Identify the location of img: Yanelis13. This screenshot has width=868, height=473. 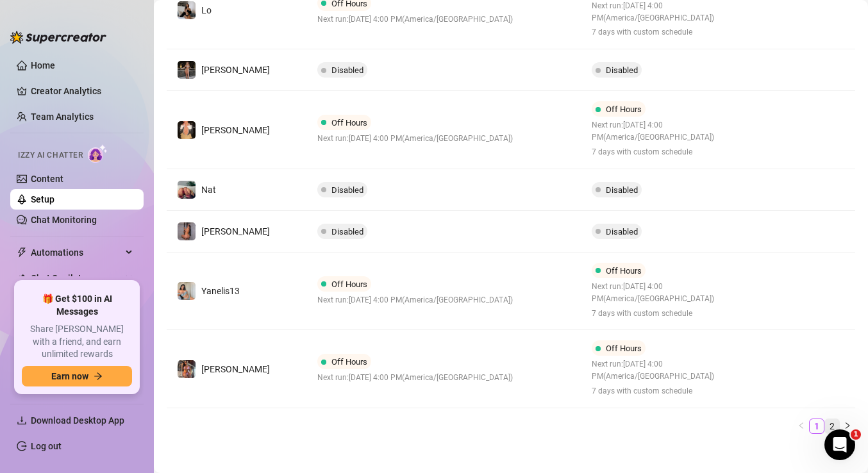
(187, 291).